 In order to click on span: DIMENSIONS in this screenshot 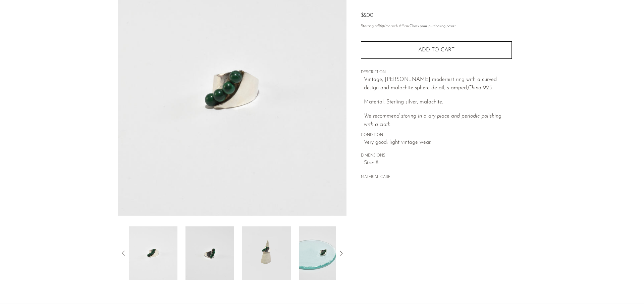, I will do `click(437, 156)`.